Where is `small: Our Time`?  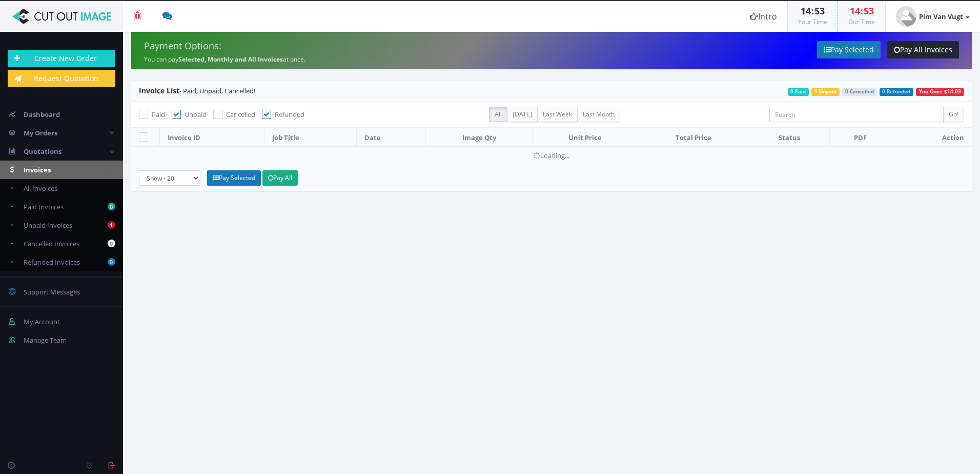
small: Our Time is located at coordinates (862, 22).